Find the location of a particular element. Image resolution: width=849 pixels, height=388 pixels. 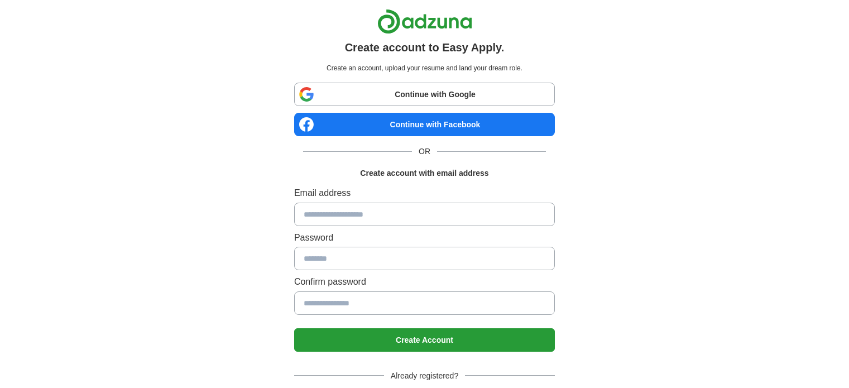

img: Adzuna logo is located at coordinates (425, 21).